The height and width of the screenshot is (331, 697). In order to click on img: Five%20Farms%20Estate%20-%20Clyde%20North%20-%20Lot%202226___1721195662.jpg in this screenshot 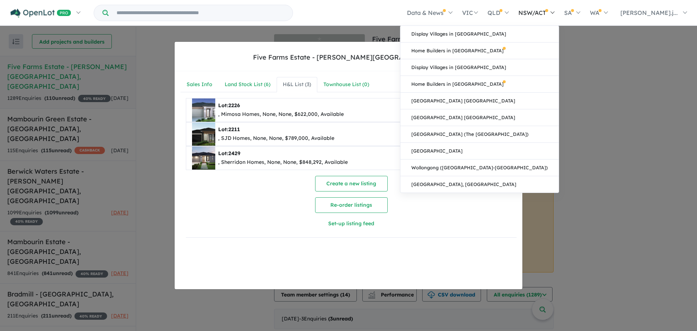, I will do `click(204, 110)`.